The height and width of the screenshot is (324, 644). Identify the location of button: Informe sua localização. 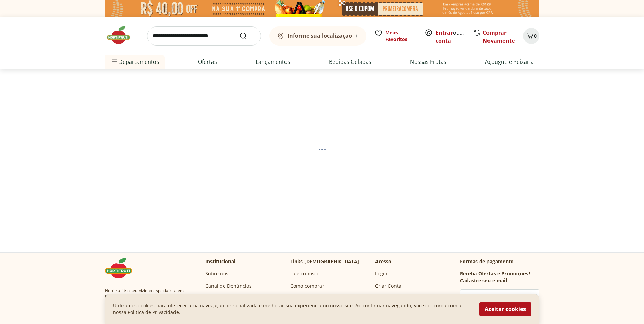
(318, 36).